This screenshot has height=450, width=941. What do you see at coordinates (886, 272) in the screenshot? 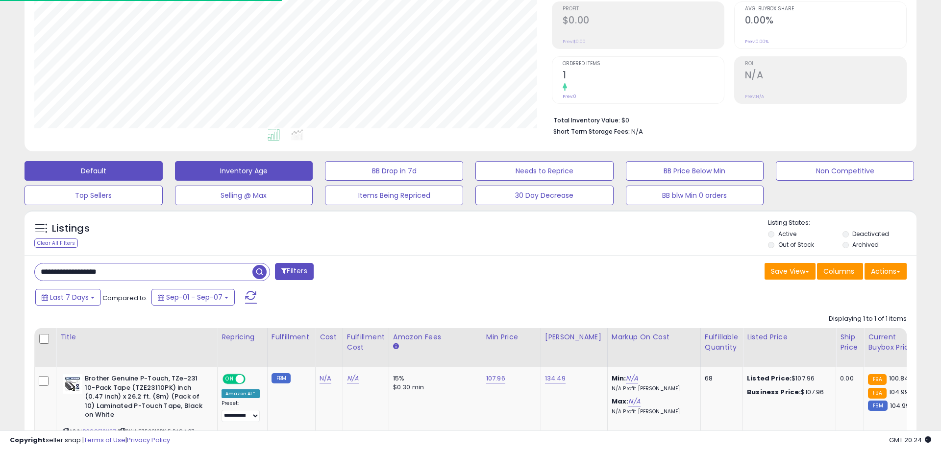
I see `button: Actions` at bounding box center [886, 272].